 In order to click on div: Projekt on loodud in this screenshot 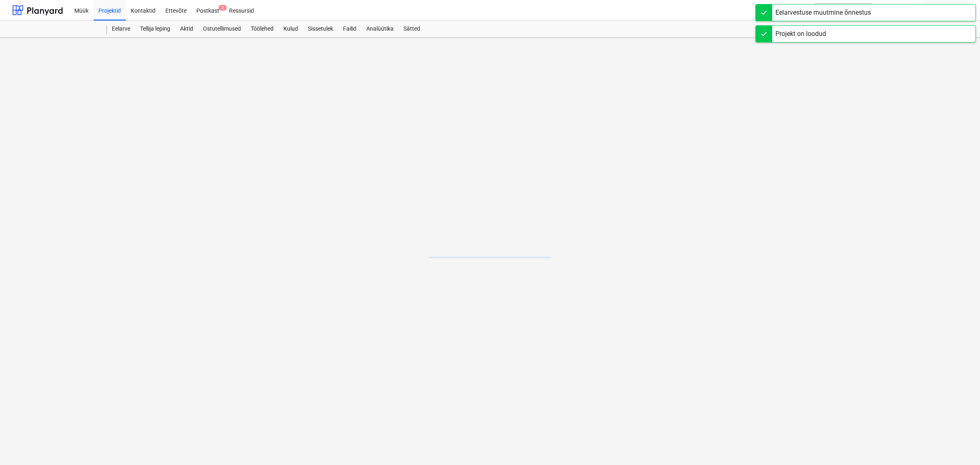, I will do `click(801, 34)`.